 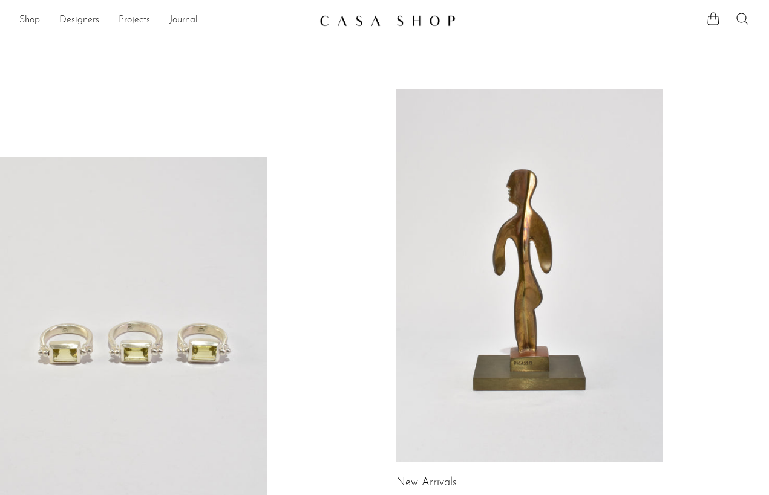 What do you see at coordinates (183, 21) in the screenshot?
I see `a: Journal` at bounding box center [183, 21].